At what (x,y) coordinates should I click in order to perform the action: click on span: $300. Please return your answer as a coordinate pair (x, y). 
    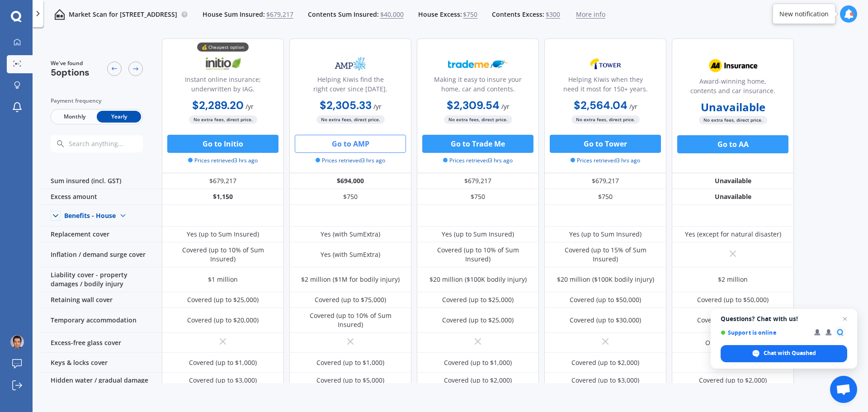
    Looking at the image, I should click on (553, 14).